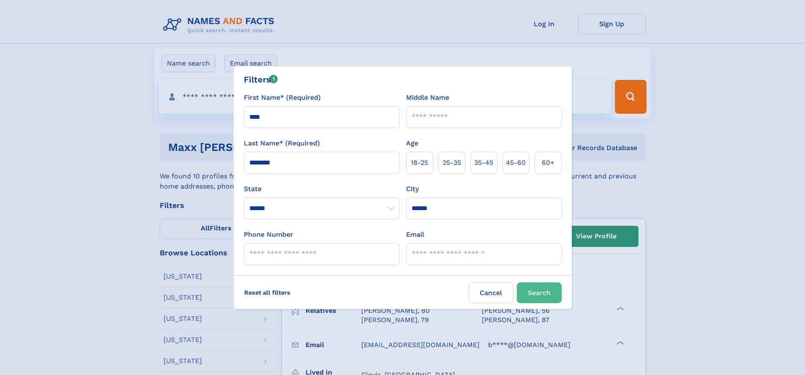  I want to click on label: Last Name* (Required), so click(282, 143).